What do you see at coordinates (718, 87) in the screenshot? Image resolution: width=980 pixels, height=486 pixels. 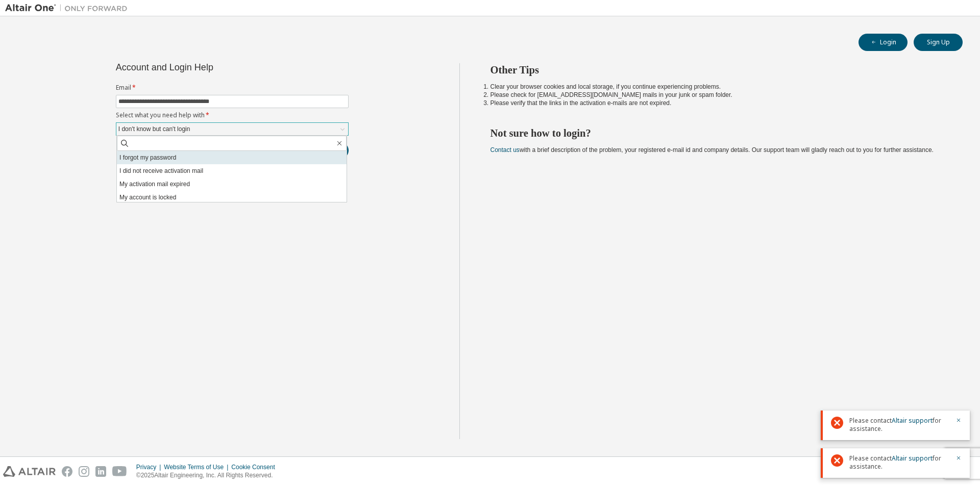 I see `li: Clear your browser cookies and local storage, if you continue experiencing problems.` at bounding box center [718, 87].